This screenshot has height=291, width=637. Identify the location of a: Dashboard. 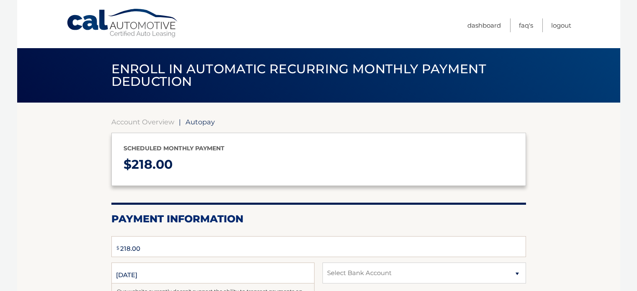
(484, 25).